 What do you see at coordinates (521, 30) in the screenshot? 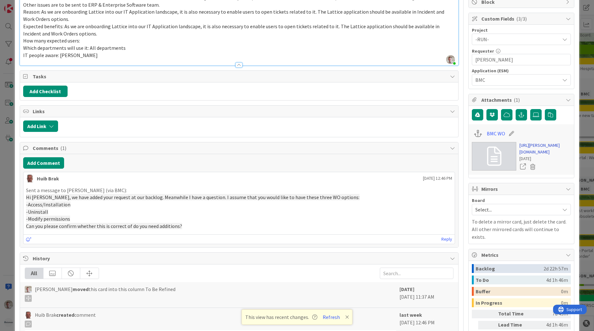
I see `div: Project` at bounding box center [521, 30].